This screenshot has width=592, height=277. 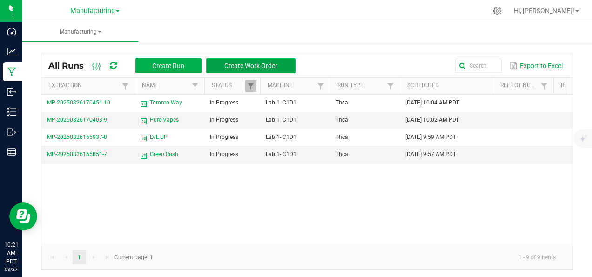 I want to click on button: Create Work Order, so click(x=251, y=66).